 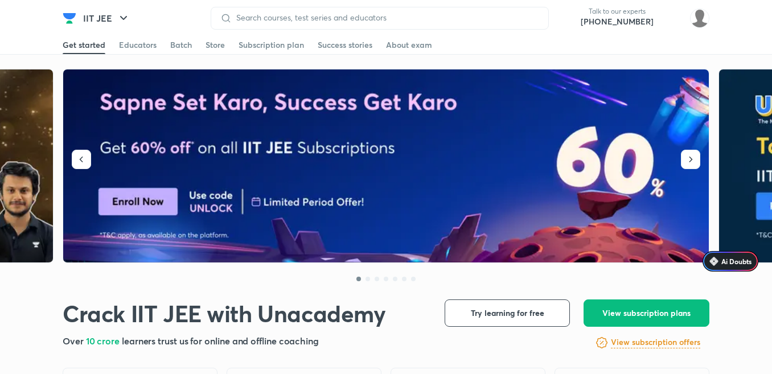 I want to click on div: Batch, so click(x=181, y=45).